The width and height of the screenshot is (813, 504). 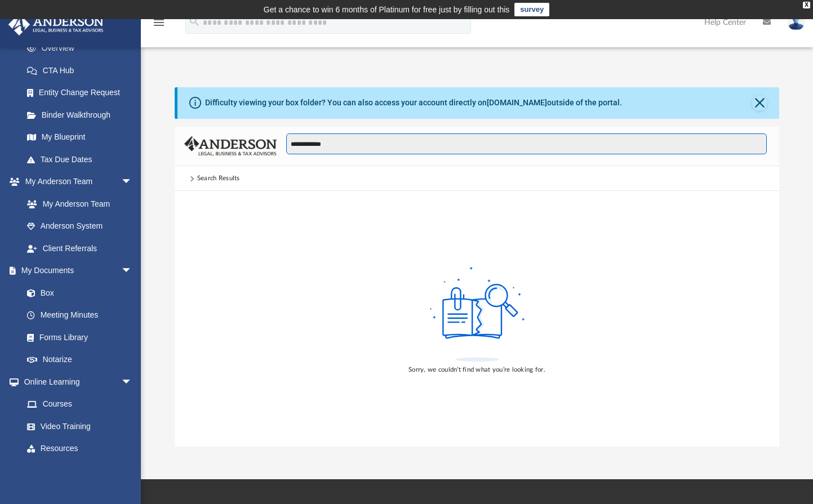 I want to click on a: survey, so click(x=532, y=10).